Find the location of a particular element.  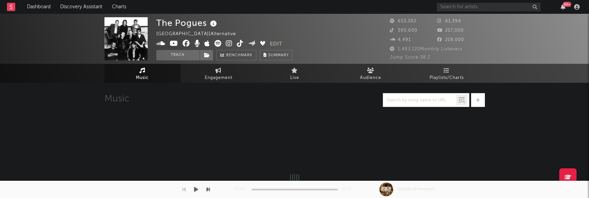

span: 217,000 is located at coordinates (450, 30).